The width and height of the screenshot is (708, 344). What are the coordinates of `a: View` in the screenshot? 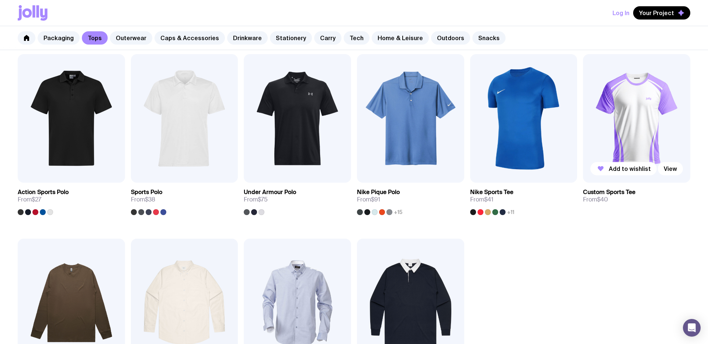 It's located at (670, 169).